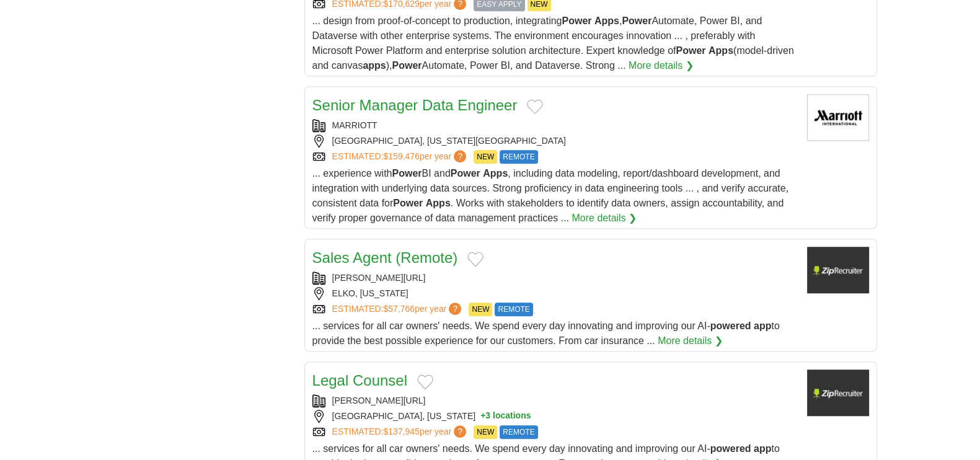  What do you see at coordinates (551, 195) in the screenshot?
I see `span: ... experience with BI and , including data modeling, report/dashboard development, and integrati...` at bounding box center [551, 195].